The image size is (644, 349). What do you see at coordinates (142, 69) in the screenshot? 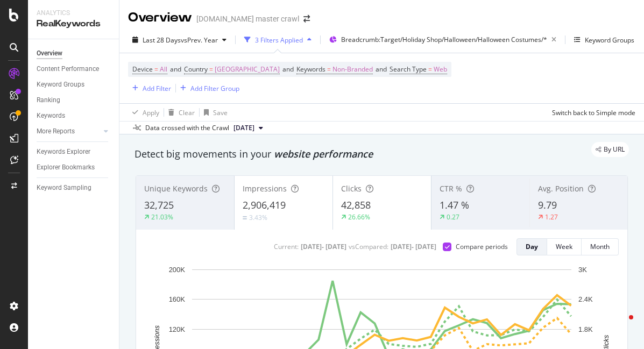
I see `span: Device` at bounding box center [142, 69].